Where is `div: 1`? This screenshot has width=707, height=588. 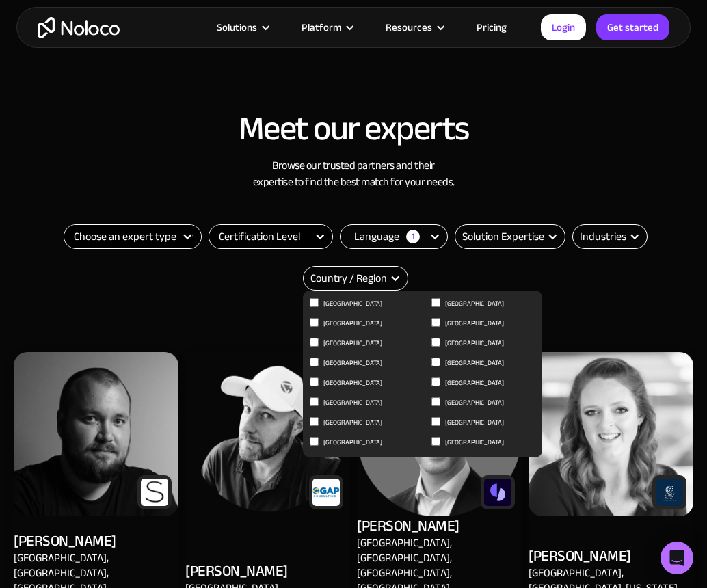 div: 1 is located at coordinates (413, 236).